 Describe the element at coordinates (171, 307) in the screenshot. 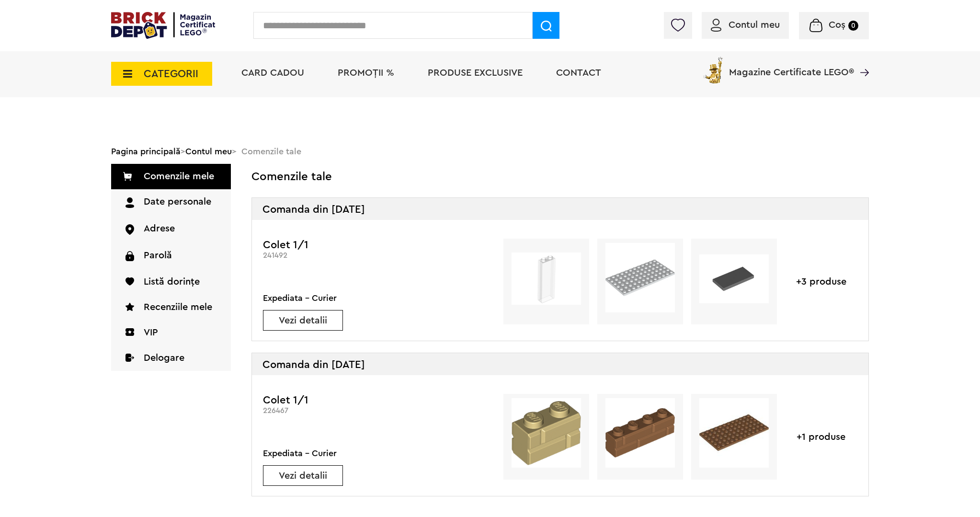

I see `a: Recenziile mele` at that location.